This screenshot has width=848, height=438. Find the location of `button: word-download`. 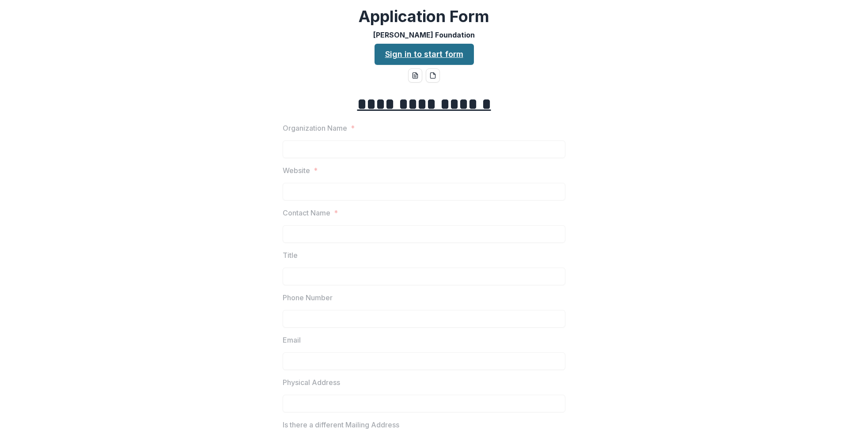

button: word-download is located at coordinates (415, 76).